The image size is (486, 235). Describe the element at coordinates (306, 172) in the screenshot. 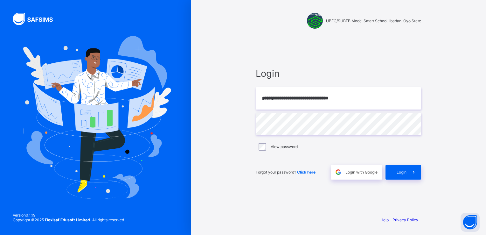

I see `a: Click here` at that location.